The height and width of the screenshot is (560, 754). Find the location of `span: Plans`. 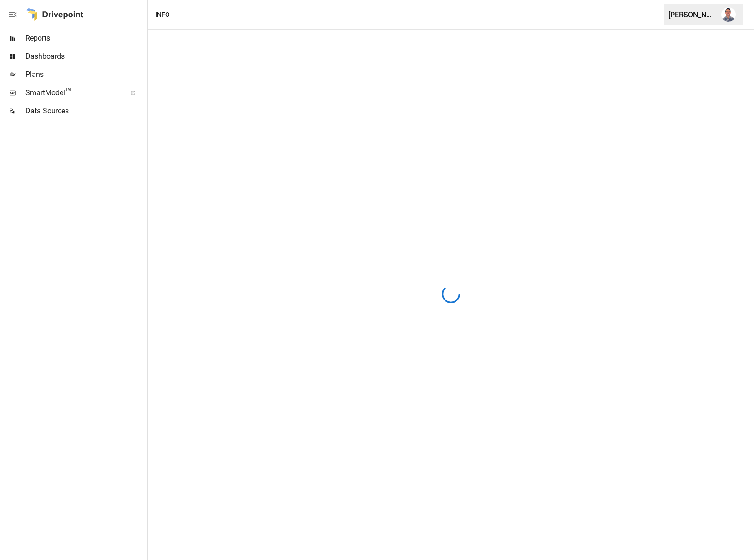

span: Plans is located at coordinates (86, 75).